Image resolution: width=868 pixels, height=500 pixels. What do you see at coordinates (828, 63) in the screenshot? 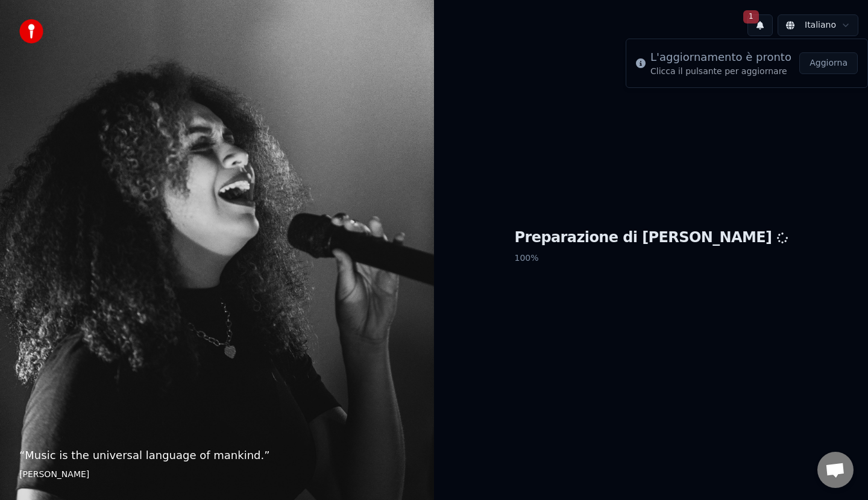
I see `button: Aggiorna` at bounding box center [828, 63].